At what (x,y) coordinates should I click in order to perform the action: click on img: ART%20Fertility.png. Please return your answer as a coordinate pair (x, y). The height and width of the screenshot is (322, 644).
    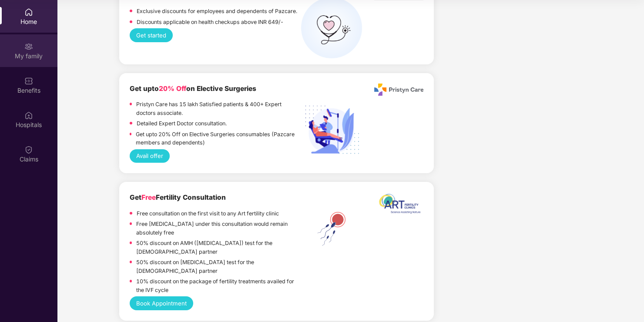
    Looking at the image, I should click on (332, 229).